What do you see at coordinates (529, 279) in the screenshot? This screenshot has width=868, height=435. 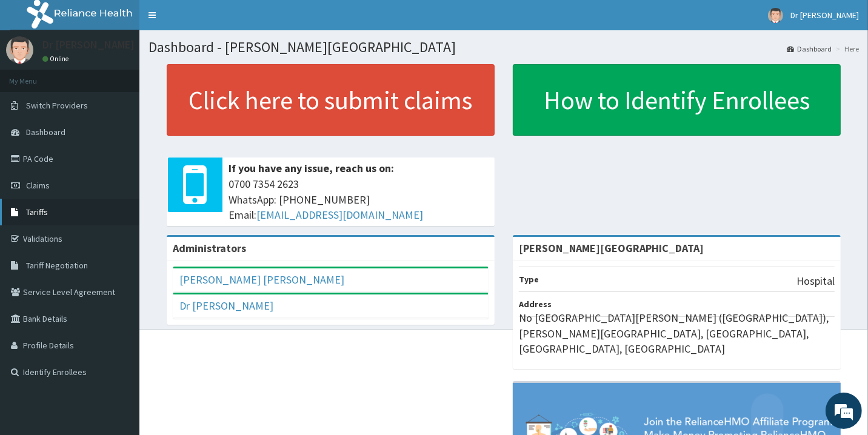 I see `b: Type` at bounding box center [529, 279].